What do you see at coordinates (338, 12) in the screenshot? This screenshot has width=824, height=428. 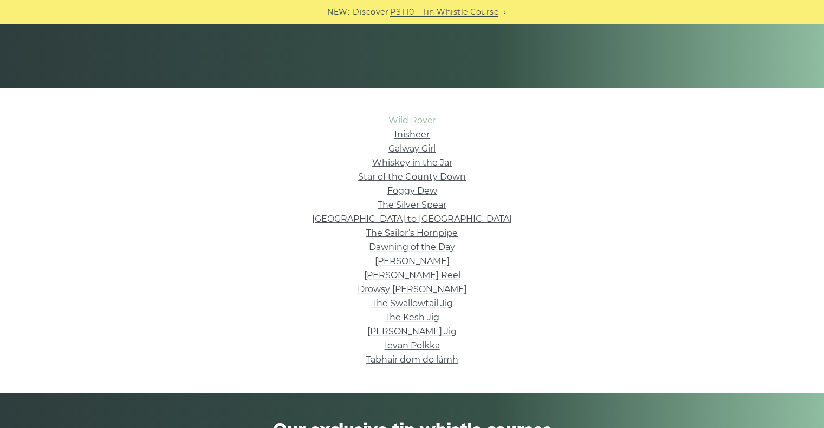 I see `span: NEW:` at bounding box center [338, 12].